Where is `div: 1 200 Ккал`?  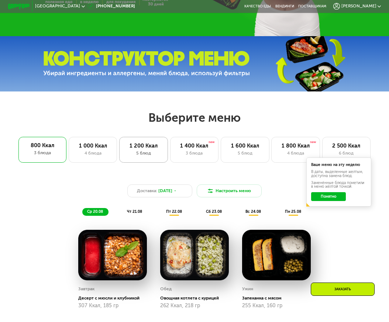
div: 1 200 Ккал is located at coordinates (144, 146).